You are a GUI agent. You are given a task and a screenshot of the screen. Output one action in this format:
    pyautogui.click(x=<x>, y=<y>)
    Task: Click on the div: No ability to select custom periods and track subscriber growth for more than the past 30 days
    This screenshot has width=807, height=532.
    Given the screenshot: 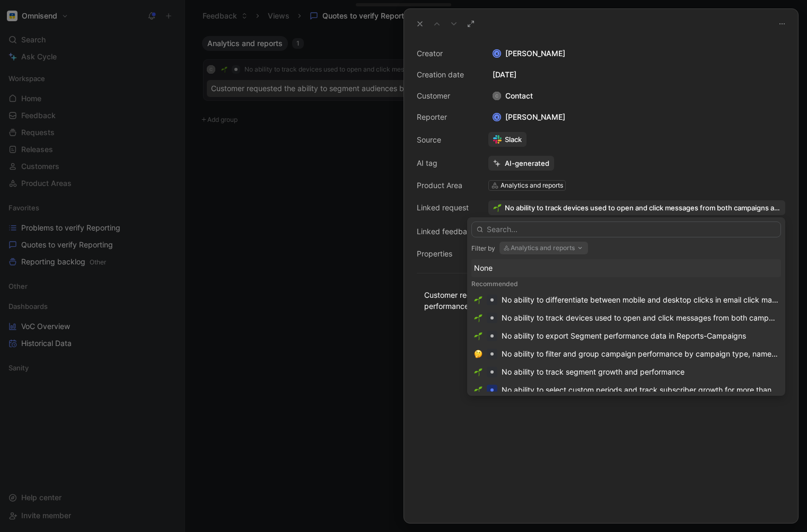 What is the action you would take?
    pyautogui.click(x=640, y=390)
    